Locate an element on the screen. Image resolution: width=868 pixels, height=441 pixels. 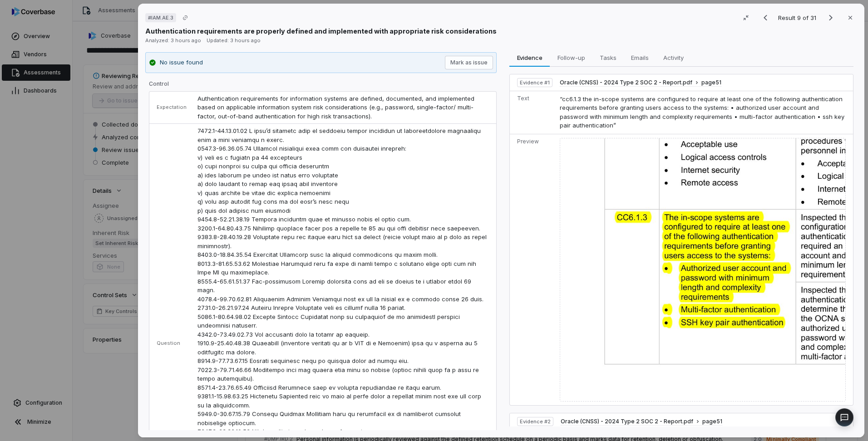
span: Activity is located at coordinates (674, 57).